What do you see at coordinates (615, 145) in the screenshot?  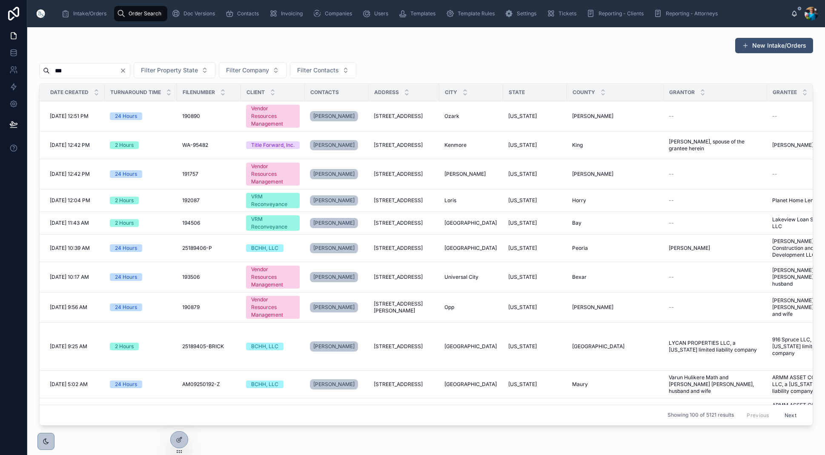 I see `a: King` at bounding box center [615, 145].